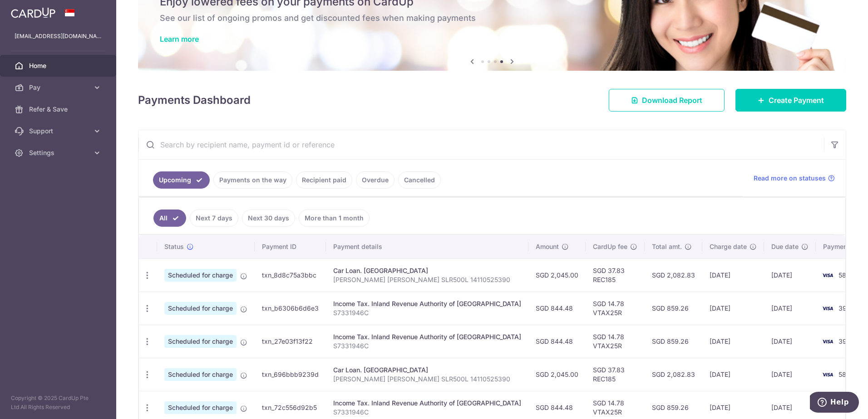  What do you see at coordinates (785, 247) in the screenshot?
I see `span: Due date` at bounding box center [785, 247].